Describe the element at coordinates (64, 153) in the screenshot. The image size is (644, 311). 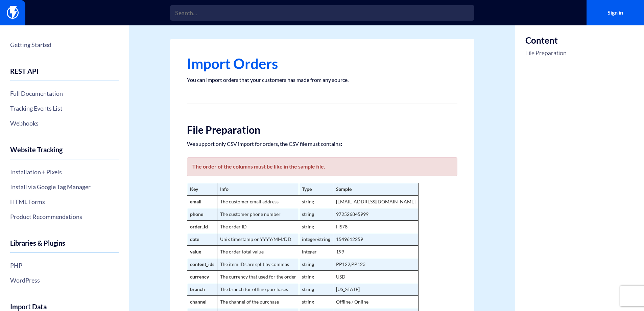
I see `h4: Website Tracking` at that location.